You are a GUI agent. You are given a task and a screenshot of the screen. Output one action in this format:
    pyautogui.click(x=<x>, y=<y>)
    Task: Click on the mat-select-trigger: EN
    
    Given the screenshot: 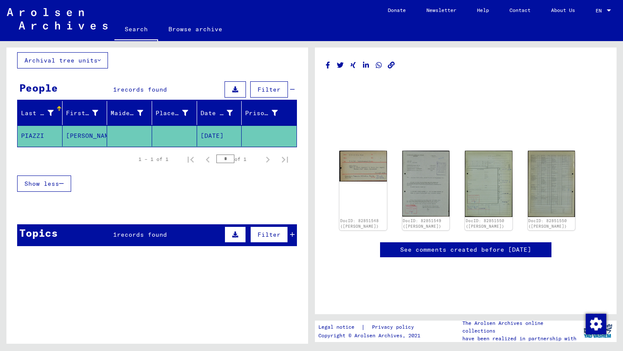 What is the action you would take?
    pyautogui.click(x=599, y=10)
    